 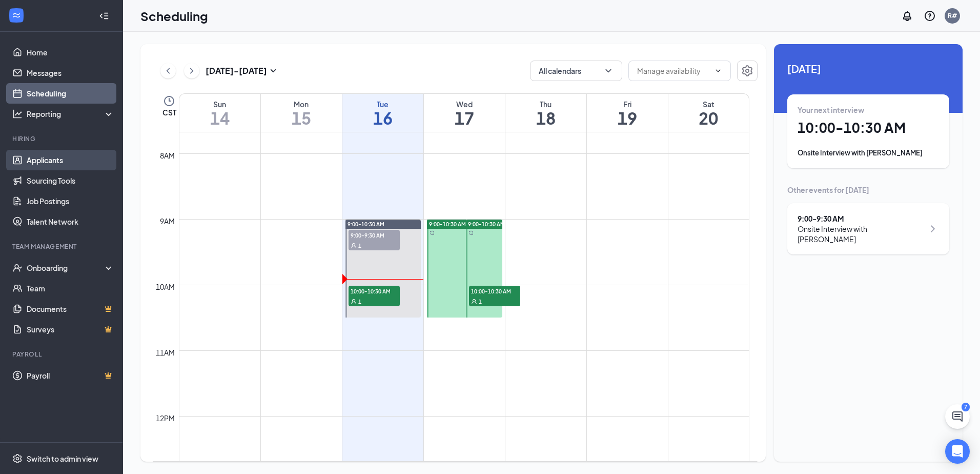 What do you see at coordinates (220, 118) in the screenshot?
I see `h1: 14` at bounding box center [220, 118].